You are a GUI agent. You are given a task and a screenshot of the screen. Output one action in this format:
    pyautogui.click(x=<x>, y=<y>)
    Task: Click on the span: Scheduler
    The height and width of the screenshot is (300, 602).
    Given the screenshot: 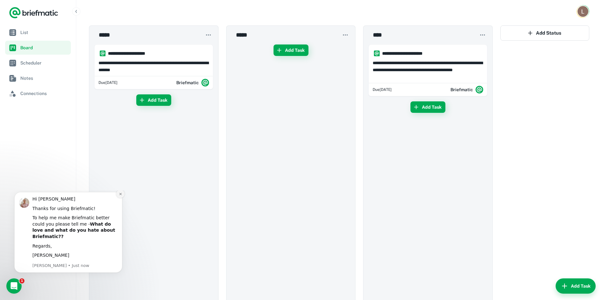 What is the action you would take?
    pyautogui.click(x=44, y=63)
    